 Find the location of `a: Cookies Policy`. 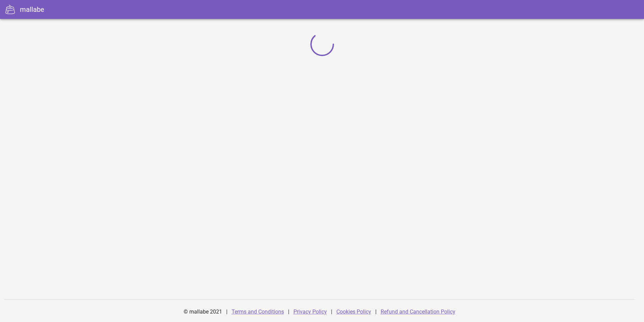

a: Cookies Policy is located at coordinates (353, 311).